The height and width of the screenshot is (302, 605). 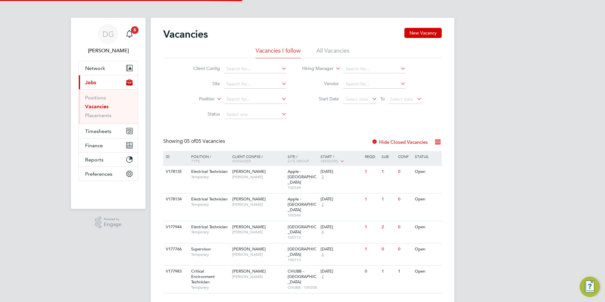 What do you see at coordinates (108, 82) in the screenshot?
I see `button: Jobs` at bounding box center [108, 82].